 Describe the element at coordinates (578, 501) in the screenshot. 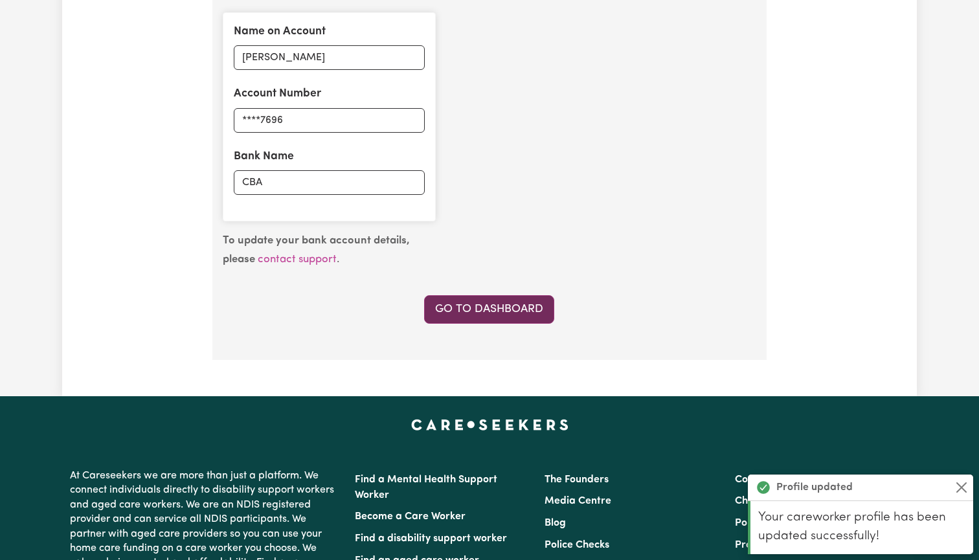

I see `a: Media Centre` at that location.